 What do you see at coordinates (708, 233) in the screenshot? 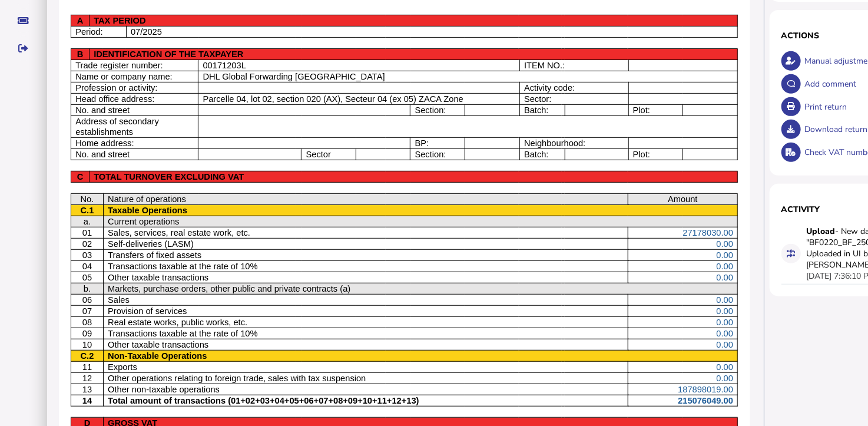
I see `span: 27178030.00` at bounding box center [708, 233].